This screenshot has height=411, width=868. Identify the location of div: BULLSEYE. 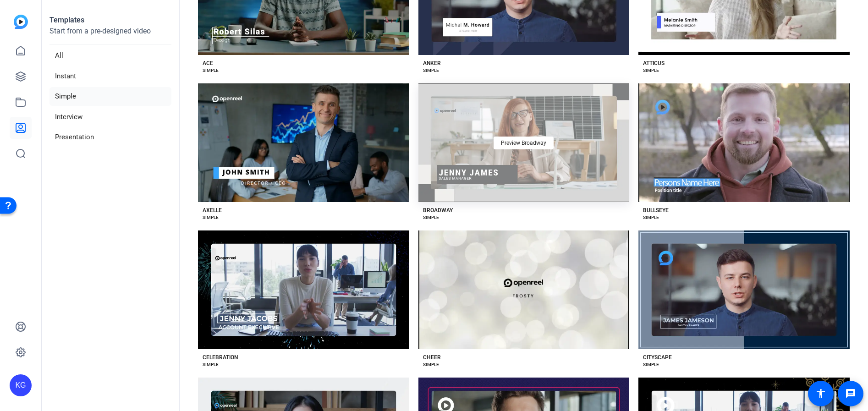
(656, 211).